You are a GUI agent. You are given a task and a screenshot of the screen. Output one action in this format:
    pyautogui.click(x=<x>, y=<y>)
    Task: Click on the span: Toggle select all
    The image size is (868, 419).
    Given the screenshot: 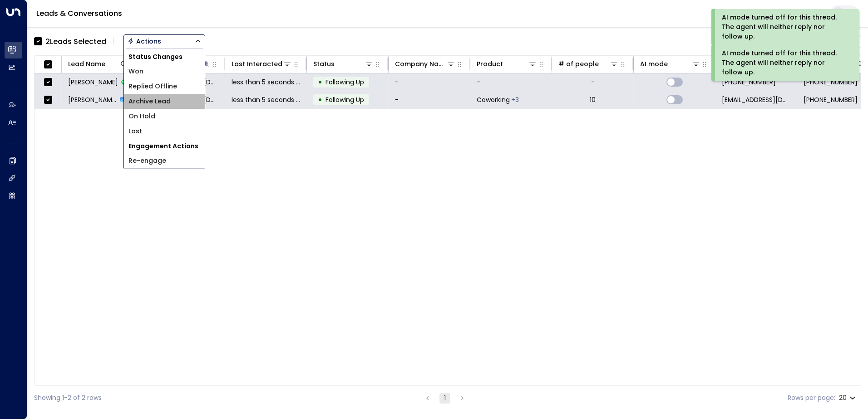 What is the action you would take?
    pyautogui.click(x=48, y=65)
    